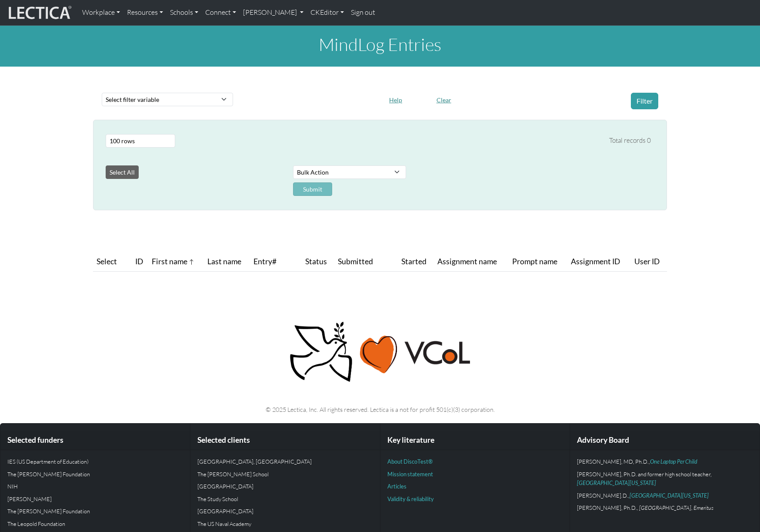 Image resolution: width=760 pixels, height=532 pixels. What do you see at coordinates (227, 262) in the screenshot?
I see `th: Last name` at bounding box center [227, 262].